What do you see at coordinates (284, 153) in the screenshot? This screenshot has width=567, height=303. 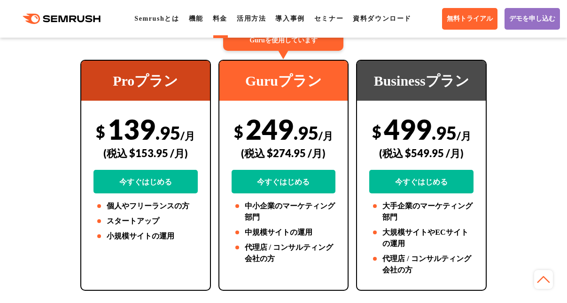 I see `div: 249` at bounding box center [284, 153].